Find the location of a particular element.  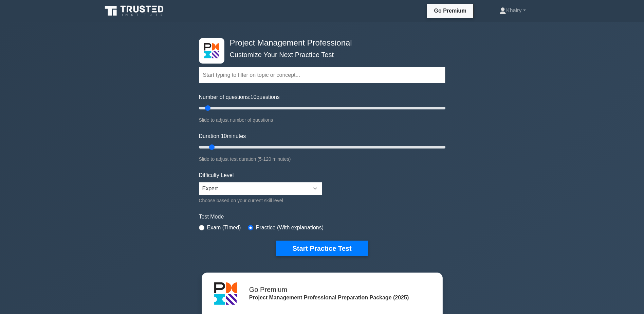

a: Go Premium is located at coordinates (450, 11).